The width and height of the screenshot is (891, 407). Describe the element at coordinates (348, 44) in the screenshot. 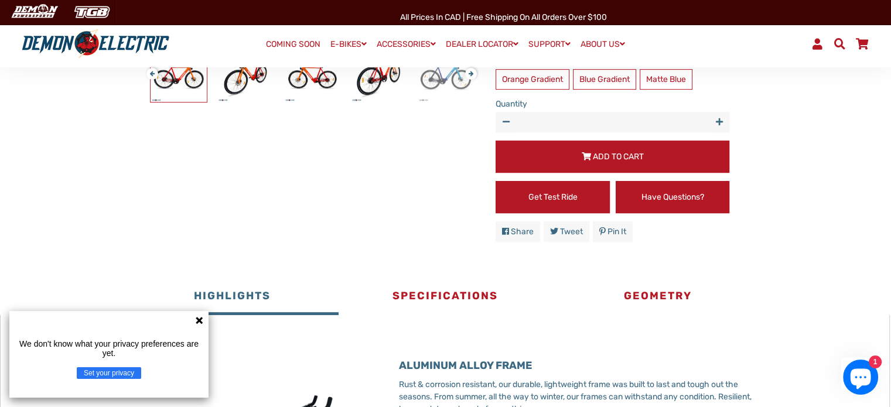

I see `a: E-BIKES` at that location.